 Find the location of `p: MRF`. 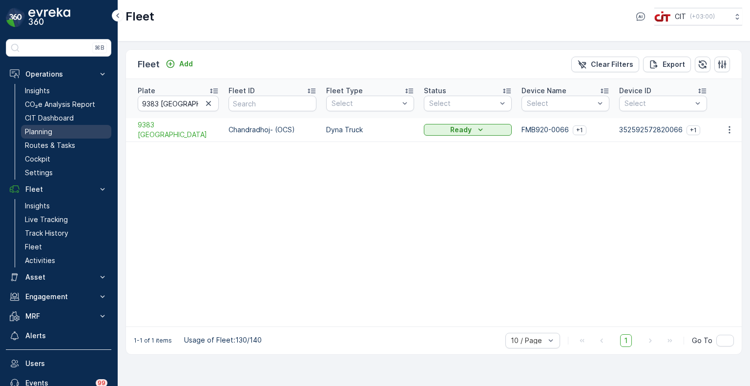

p: MRF is located at coordinates (59, 317).